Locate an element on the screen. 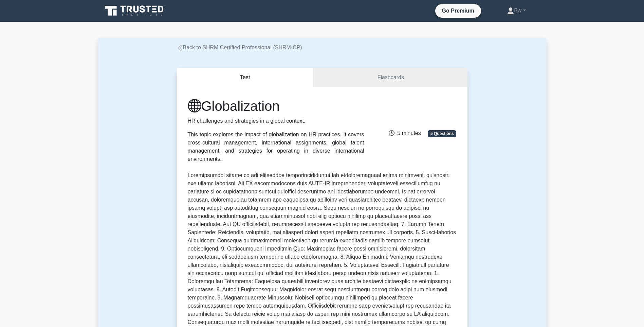 This screenshot has height=327, width=644. div: This topic explores the impact of globalization on HR practices. It covers cross-cultural managem... is located at coordinates (276, 147).